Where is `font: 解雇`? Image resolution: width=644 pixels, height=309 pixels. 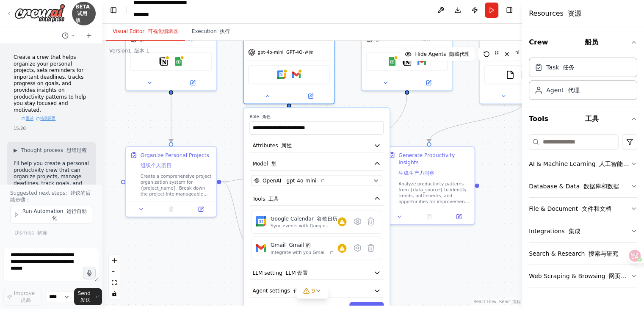 font: 解雇 is located at coordinates (42, 233).